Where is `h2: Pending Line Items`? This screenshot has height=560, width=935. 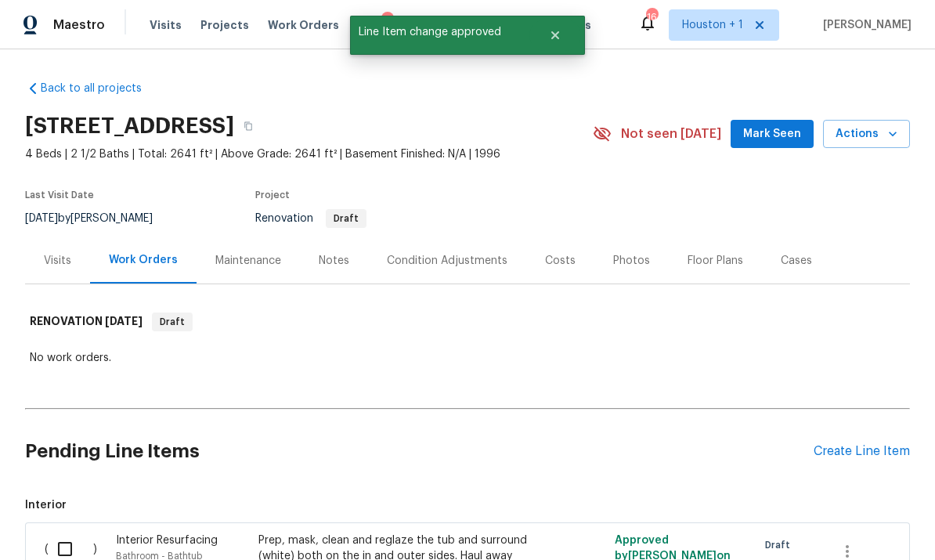
h2: Pending Line Items is located at coordinates (419, 451).